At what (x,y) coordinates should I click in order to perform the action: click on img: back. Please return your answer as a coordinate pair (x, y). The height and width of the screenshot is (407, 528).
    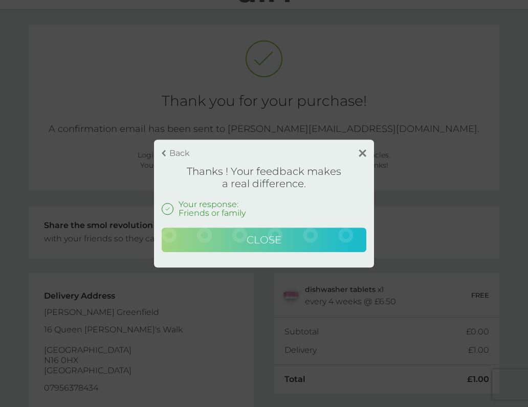
    Looking at the image, I should click on (164, 154).